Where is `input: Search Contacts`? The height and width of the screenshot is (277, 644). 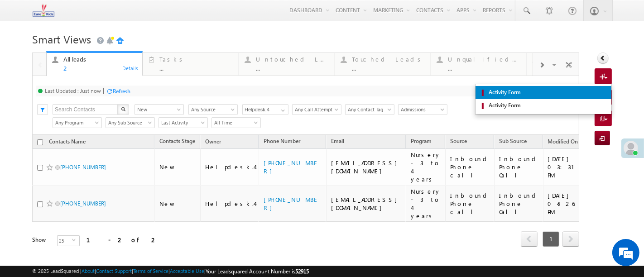 input: Search Contacts is located at coordinates (85, 110).